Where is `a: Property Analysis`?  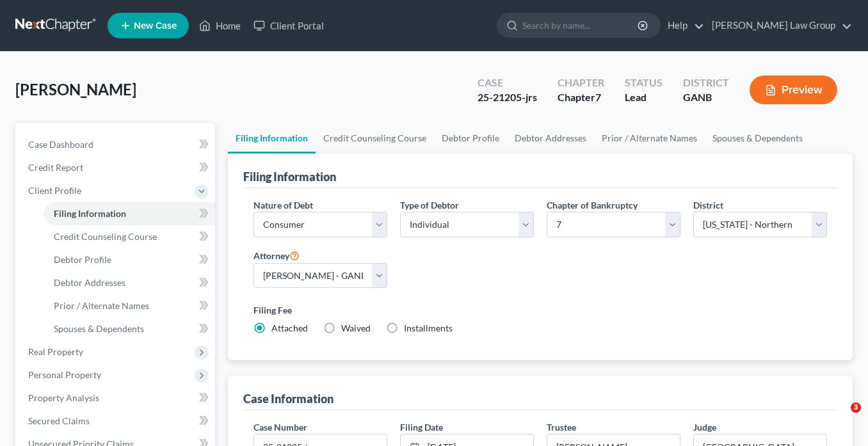
a: Property Analysis is located at coordinates (116, 398).